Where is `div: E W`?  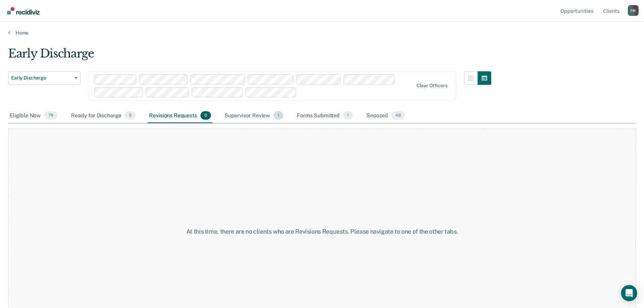
div: E W is located at coordinates (633, 11).